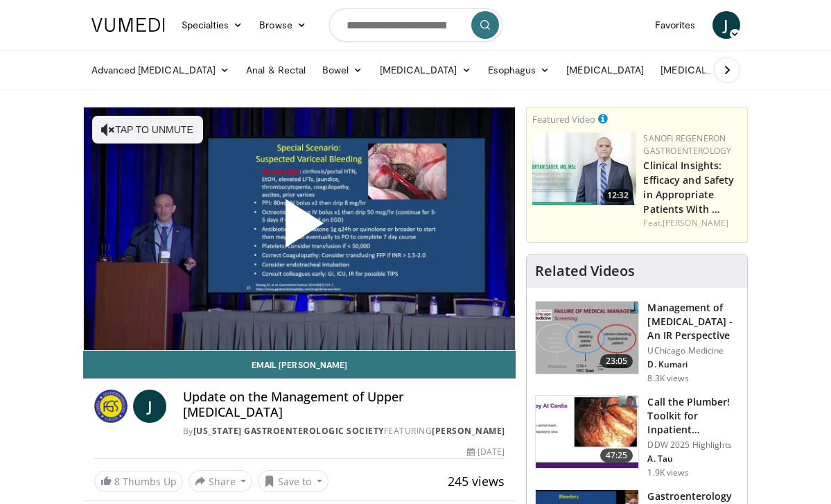 This screenshot has height=504, width=831. Describe the element at coordinates (693, 351) in the screenshot. I see `p: UChicago Medicine` at that location.